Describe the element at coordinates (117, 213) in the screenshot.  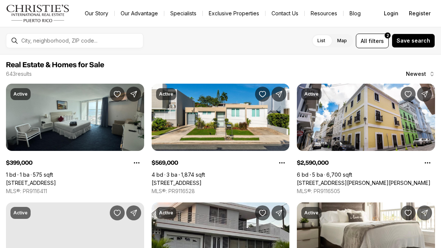
I see `button: Save Property: 504 TINTILLO HILLS ESTATES RD` at that location.